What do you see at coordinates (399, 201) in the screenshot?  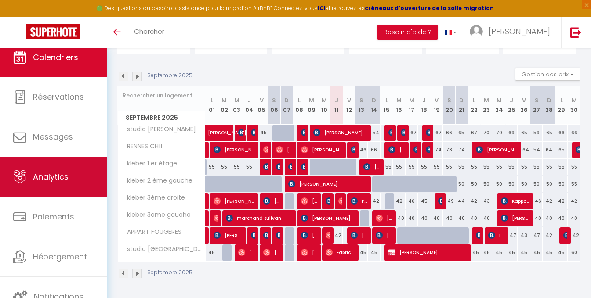 I see `div: 42` at bounding box center [399, 201].